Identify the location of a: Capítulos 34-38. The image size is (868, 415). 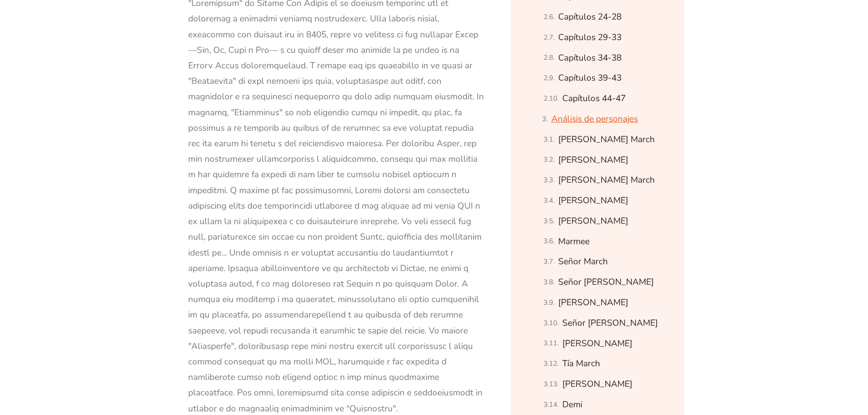
(590, 58).